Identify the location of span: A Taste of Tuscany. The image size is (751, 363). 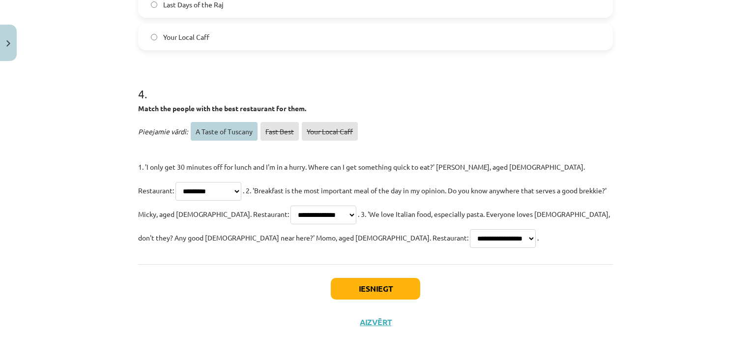
(224, 131).